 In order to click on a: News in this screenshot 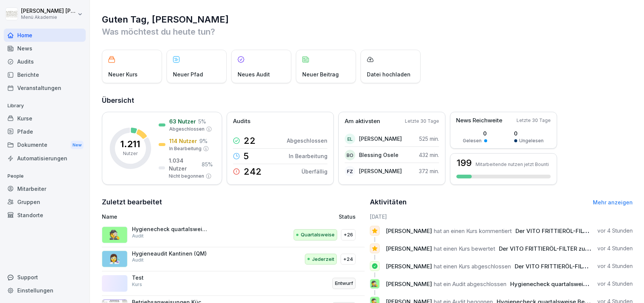, I will do `click(44, 48)`.